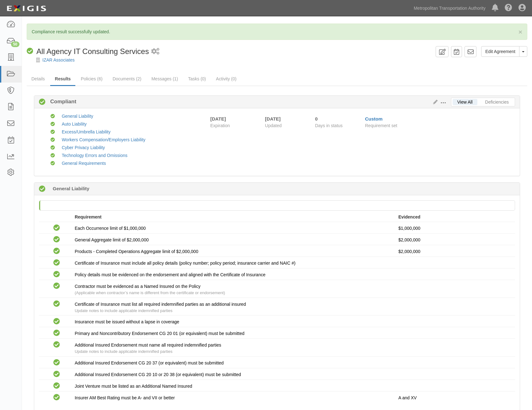 This screenshot has height=410, width=532. I want to click on a: View All, so click(465, 102).